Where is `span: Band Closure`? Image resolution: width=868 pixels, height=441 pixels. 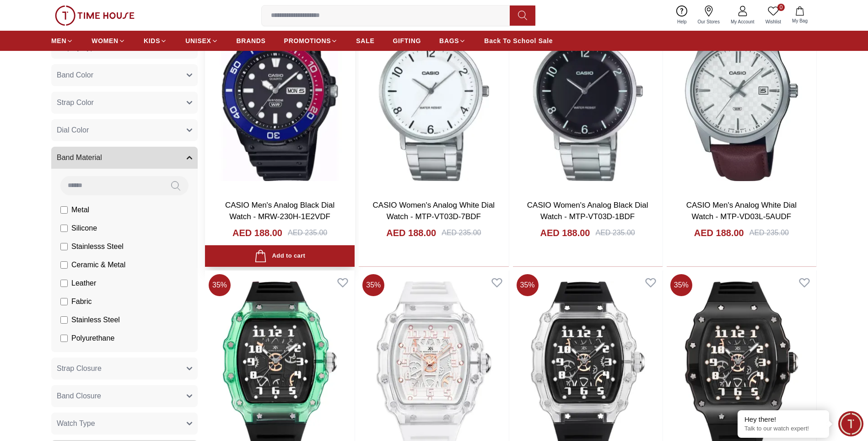 span: Band Closure is located at coordinates (78, 396).